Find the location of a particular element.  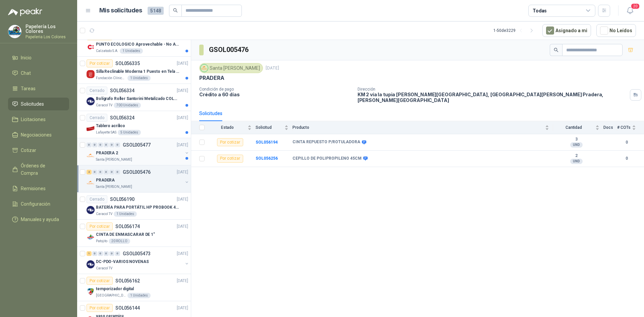

span: 5148 is located at coordinates (156, 10).